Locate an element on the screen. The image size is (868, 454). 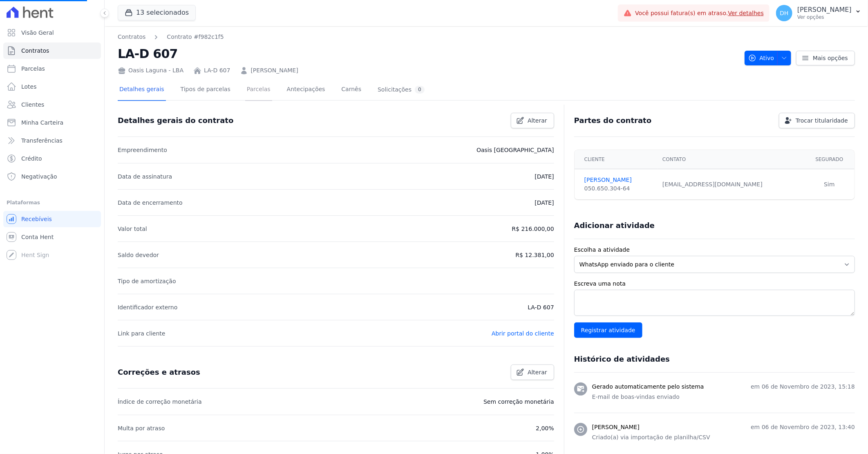
p: Data de assinatura is located at coordinates (145, 176).